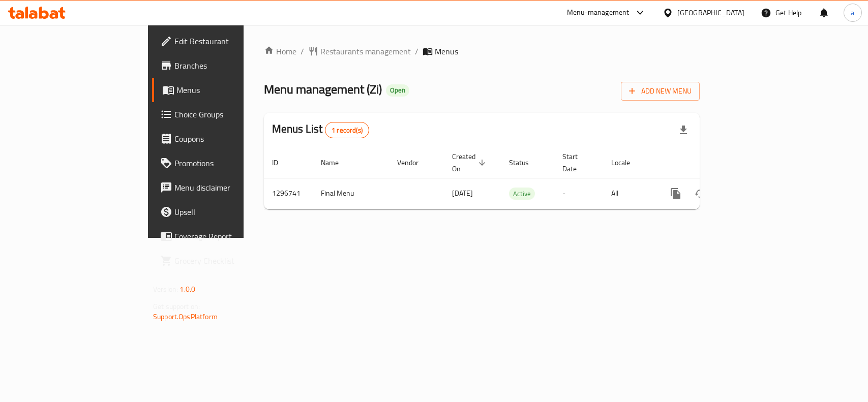 This screenshot has height=402, width=868. Describe the element at coordinates (660, 91) in the screenshot. I see `span: Add New Menu` at that location.